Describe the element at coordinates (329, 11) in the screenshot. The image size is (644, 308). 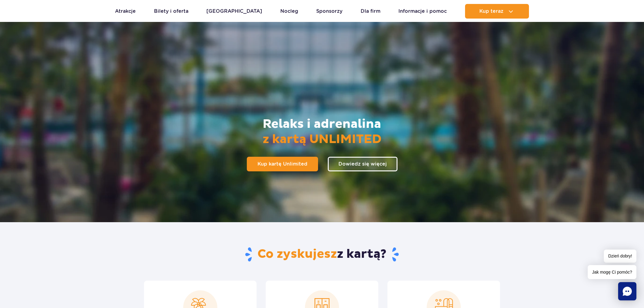
I see `a: Sponsorzy` at that location.